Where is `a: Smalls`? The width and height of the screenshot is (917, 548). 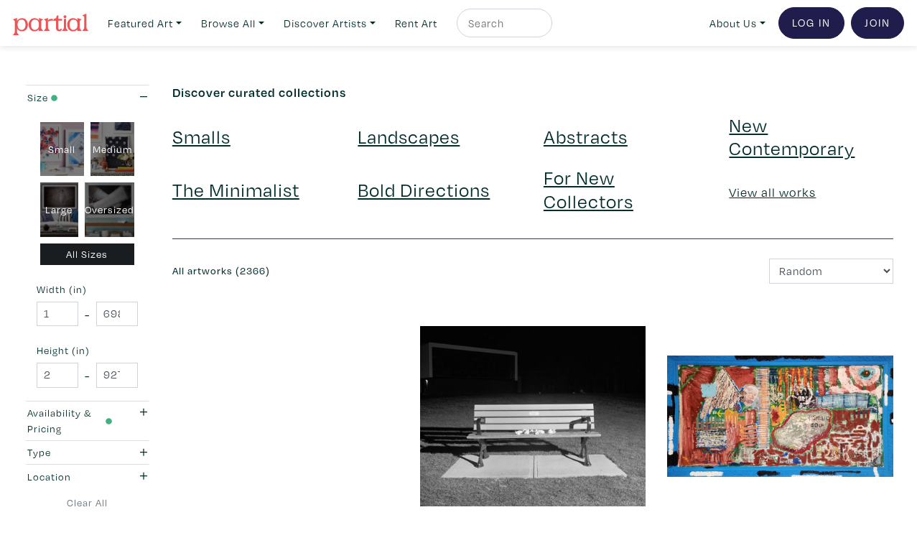 a: Smalls is located at coordinates (201, 136).